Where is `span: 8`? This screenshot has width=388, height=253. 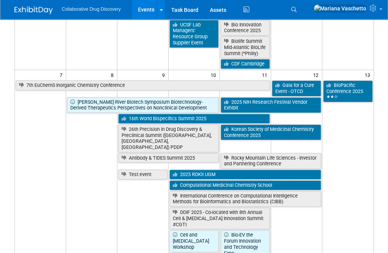
span: 8 is located at coordinates (114, 75).